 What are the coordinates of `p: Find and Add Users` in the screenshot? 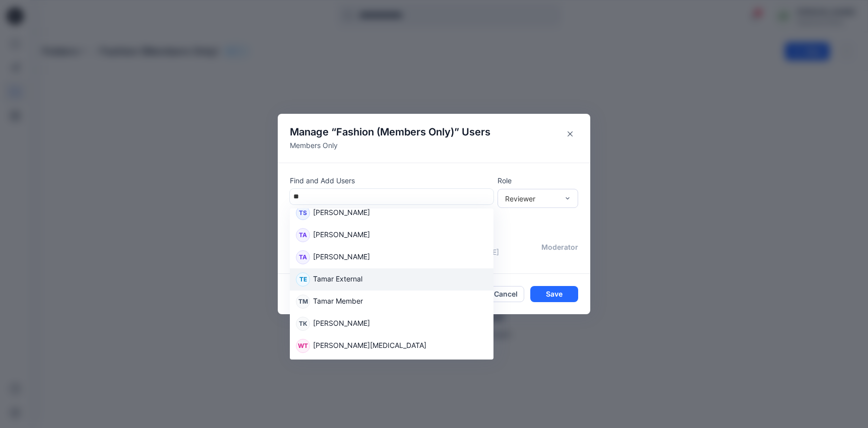 It's located at (391, 180).